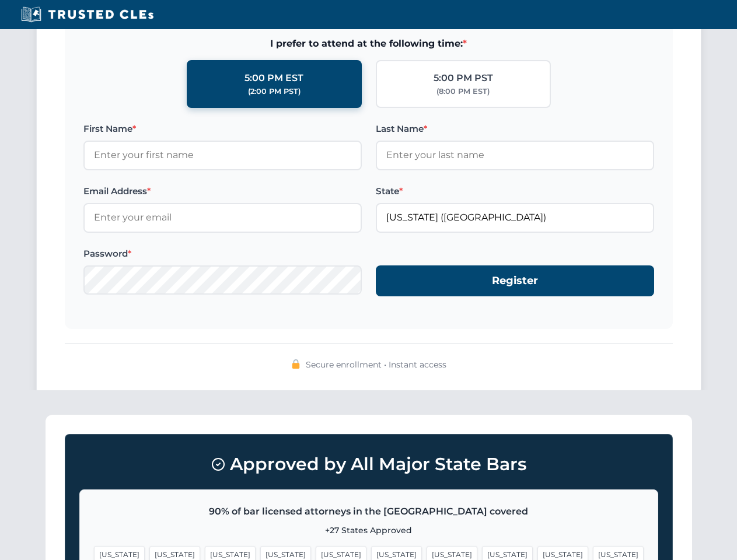 This screenshot has width=737, height=560. What do you see at coordinates (222, 129) in the screenshot?
I see `label: First Name` at bounding box center [222, 129].